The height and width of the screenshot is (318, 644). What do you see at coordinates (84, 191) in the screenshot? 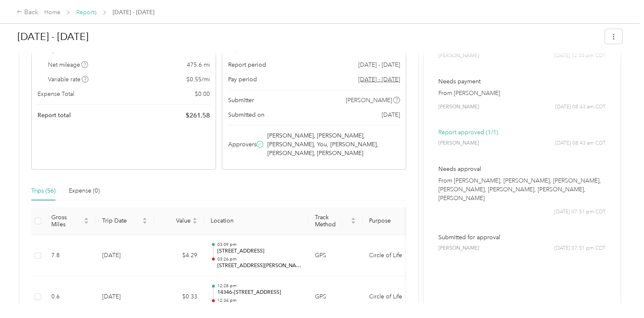
I see `div: Expense (0)` at bounding box center [84, 191].